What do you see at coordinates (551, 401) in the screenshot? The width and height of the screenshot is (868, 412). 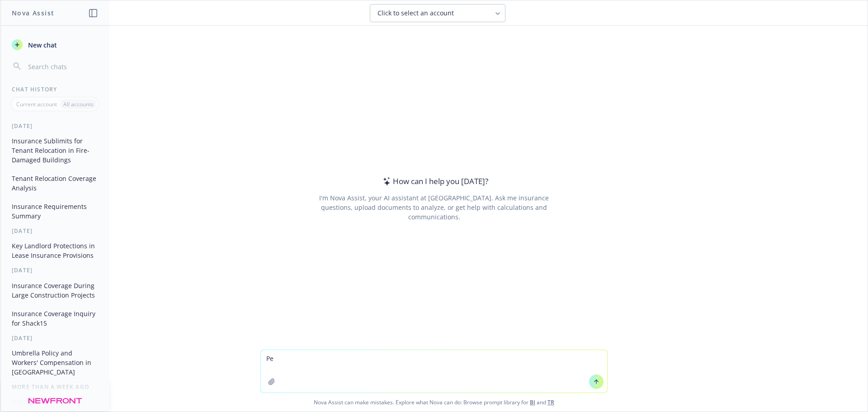 I see `a: TR` at bounding box center [551, 401].